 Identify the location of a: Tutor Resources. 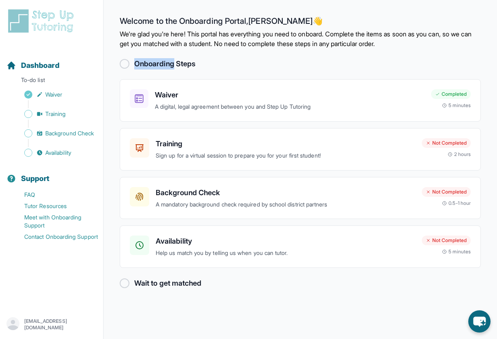
(55, 206).